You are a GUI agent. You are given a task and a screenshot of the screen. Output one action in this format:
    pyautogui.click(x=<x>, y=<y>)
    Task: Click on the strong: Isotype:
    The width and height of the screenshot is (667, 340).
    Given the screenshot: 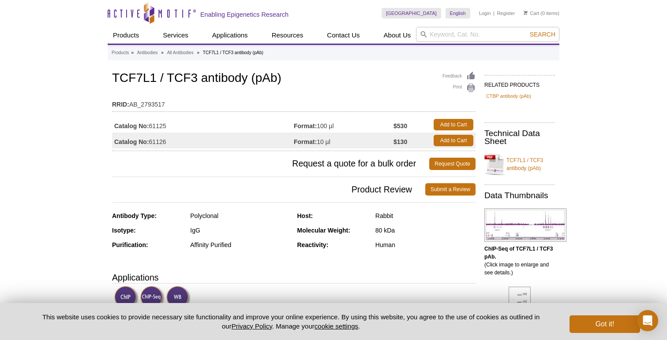 What is the action you would take?
    pyautogui.click(x=124, y=231)
    